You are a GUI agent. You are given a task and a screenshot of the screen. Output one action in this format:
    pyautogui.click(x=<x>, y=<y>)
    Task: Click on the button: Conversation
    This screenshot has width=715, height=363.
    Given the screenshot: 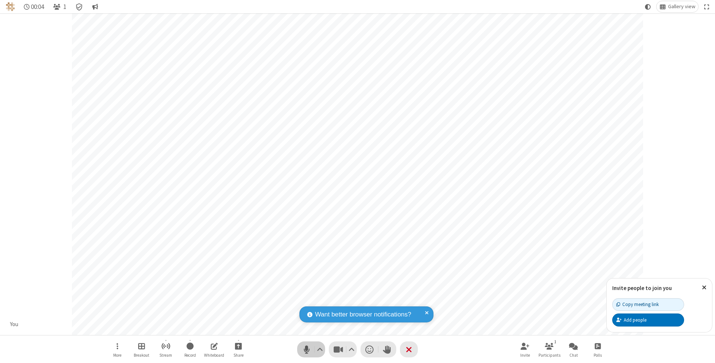 What is the action you would take?
    pyautogui.click(x=95, y=7)
    